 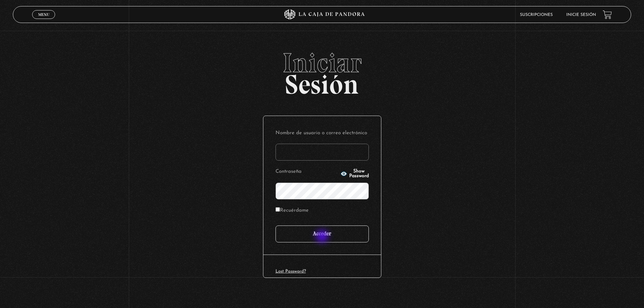 I want to click on a: Lost Password?, so click(x=291, y=271).